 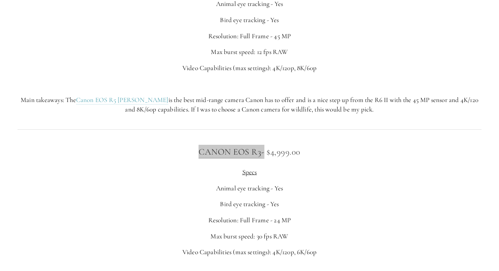 I want to click on p: Max burst speed: 12 fps RAW, so click(x=249, y=52).